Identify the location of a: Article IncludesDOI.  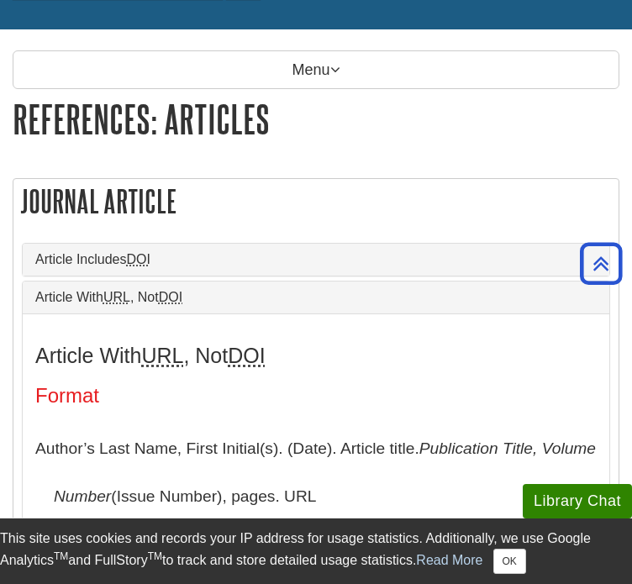
(316, 260).